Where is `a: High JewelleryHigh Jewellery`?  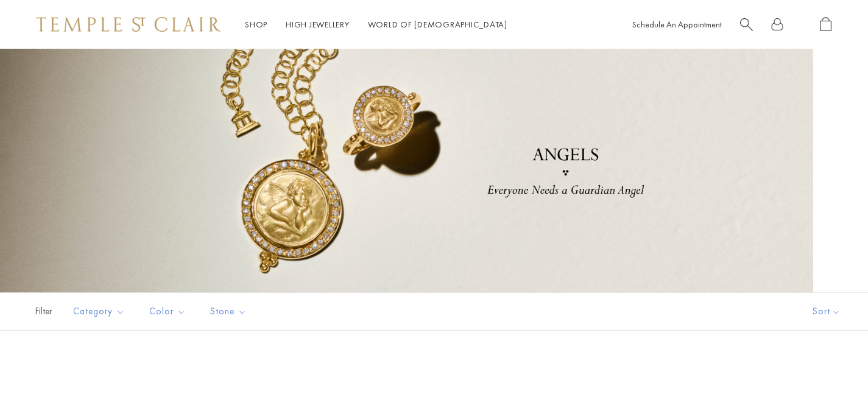
a: High JewelleryHigh Jewellery is located at coordinates (317, 24).